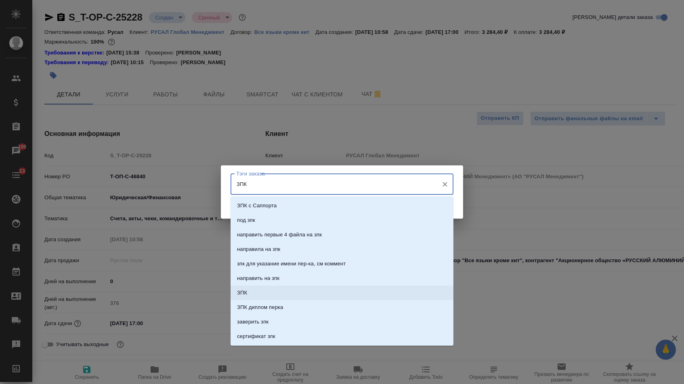 Image resolution: width=684 pixels, height=384 pixels. Describe the element at coordinates (256, 337) in the screenshot. I see `p: сертификат зпк` at that location.